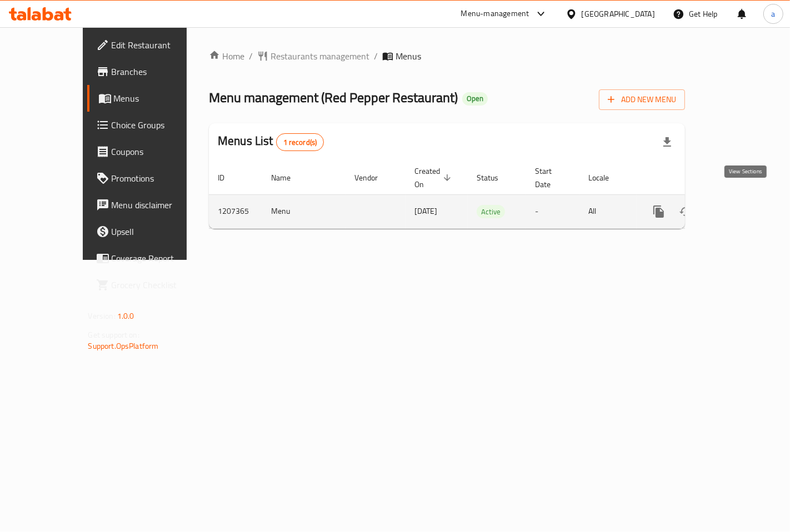  Describe the element at coordinates (125, 316) in the screenshot. I see `span: 1.0.0` at that location.